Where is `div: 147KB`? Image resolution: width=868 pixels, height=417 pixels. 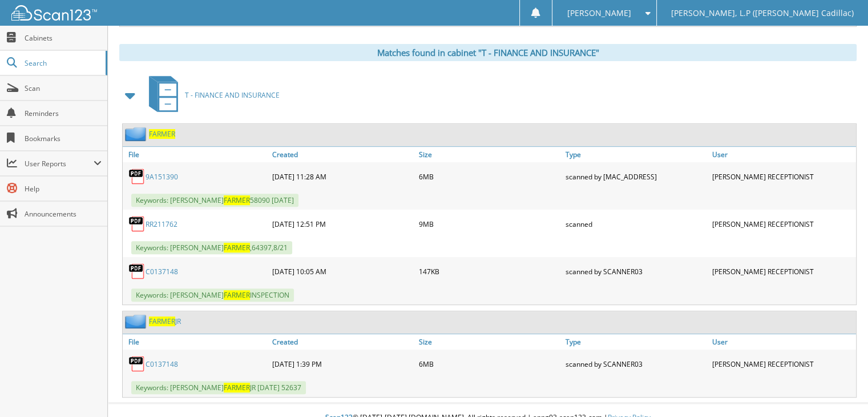 div: 147KB is located at coordinates (489, 271).